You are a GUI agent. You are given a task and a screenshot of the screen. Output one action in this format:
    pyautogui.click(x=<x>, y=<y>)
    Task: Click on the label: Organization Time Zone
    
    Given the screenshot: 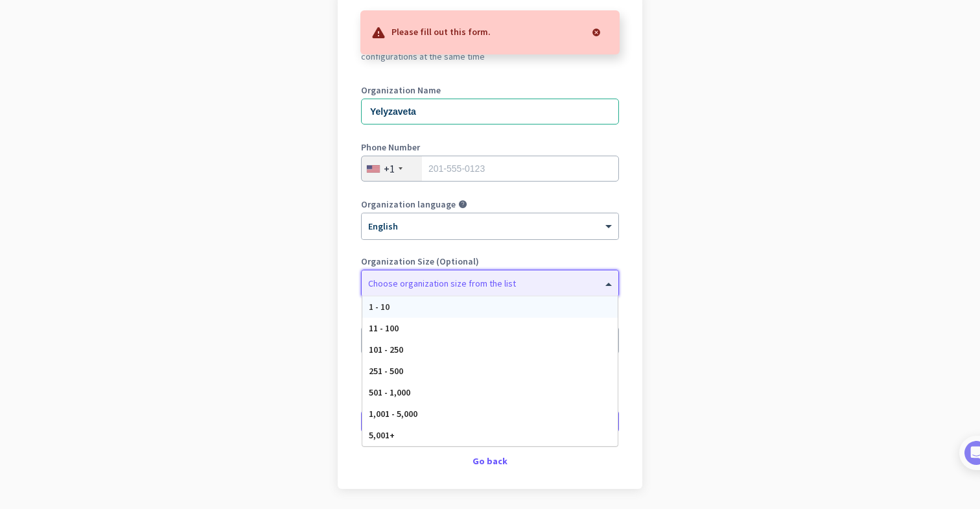 What is the action you would take?
    pyautogui.click(x=490, y=319)
    